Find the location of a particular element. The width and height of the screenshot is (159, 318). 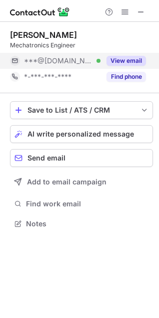

span: Send email is located at coordinates (46, 158).